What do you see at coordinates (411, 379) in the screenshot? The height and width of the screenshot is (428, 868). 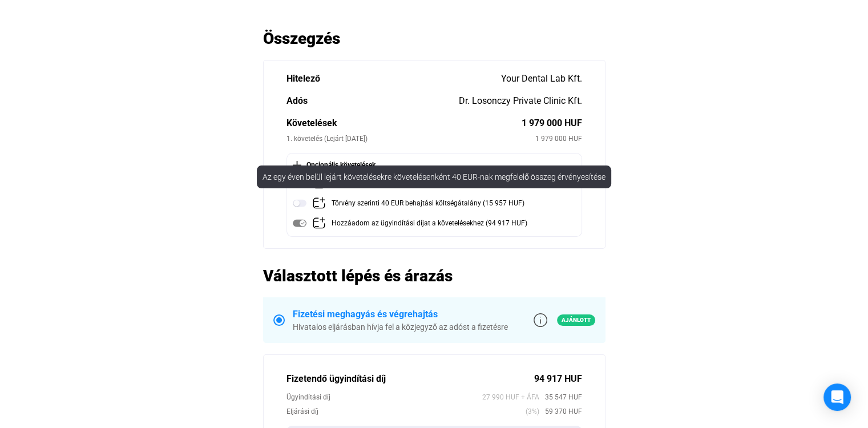 I see `div: Fizetendő ügyindítási díj` at bounding box center [411, 379].